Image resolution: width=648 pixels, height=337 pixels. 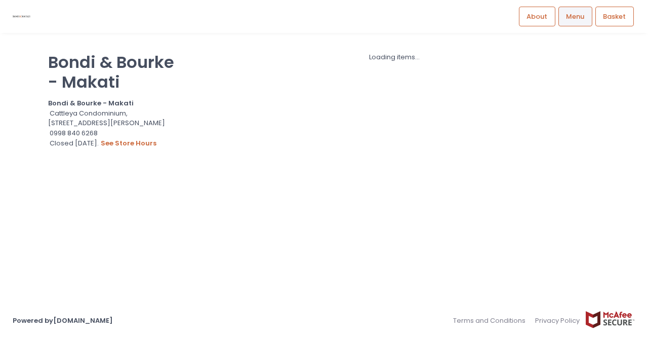 I want to click on span: Basket, so click(x=614, y=17).